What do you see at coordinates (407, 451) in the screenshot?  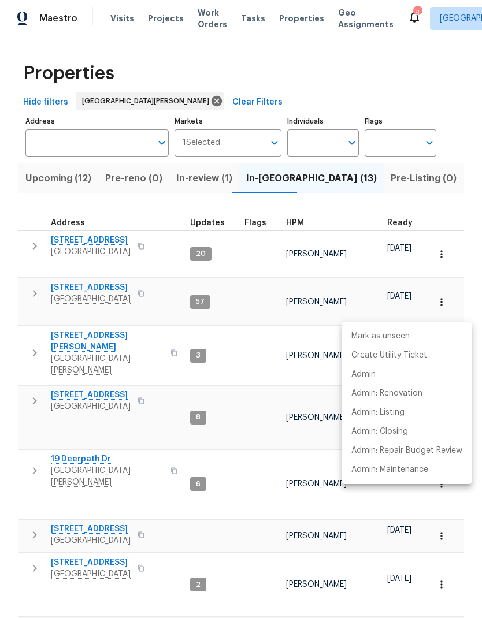 I see `p: Admin: Repair Budget Review` at bounding box center [407, 451].